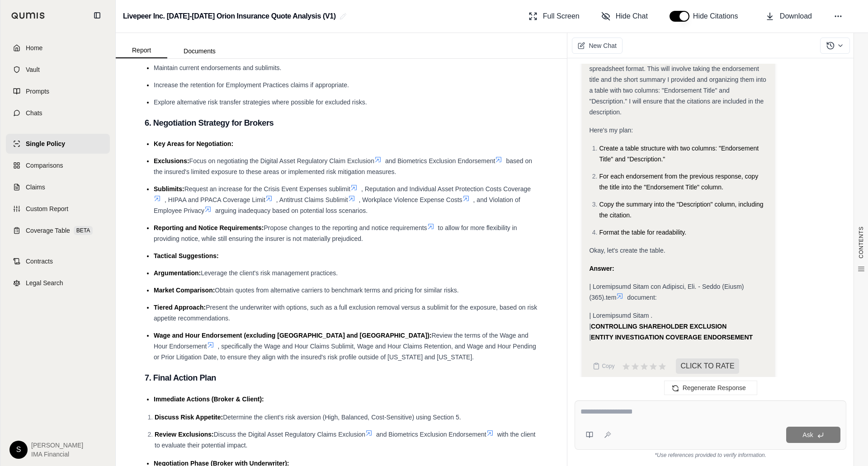  What do you see at coordinates (345, 313) in the screenshot?
I see `span: Present the underwriter with options, such as a full exclusion removal versus a sublimit for the ...` at bounding box center [345, 313].